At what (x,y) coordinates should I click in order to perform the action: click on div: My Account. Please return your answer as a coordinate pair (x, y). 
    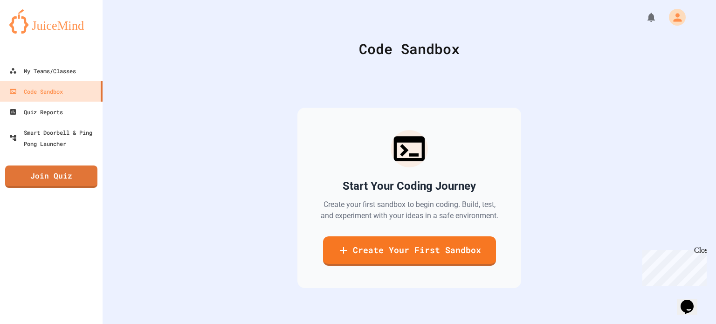
    Looking at the image, I should click on (674, 17).